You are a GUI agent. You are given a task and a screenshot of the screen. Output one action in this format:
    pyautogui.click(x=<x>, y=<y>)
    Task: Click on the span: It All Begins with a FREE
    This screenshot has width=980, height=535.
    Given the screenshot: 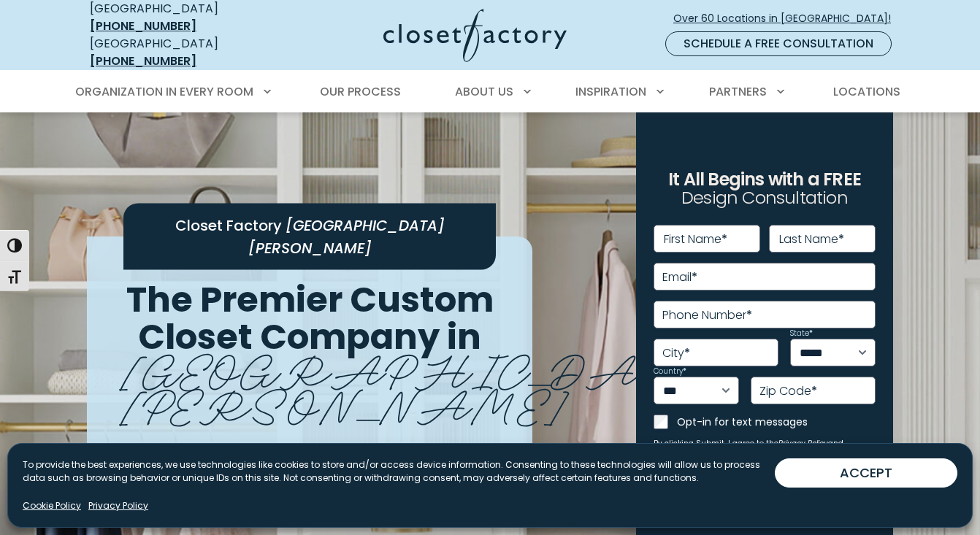 What is the action you would take?
    pyautogui.click(x=764, y=179)
    